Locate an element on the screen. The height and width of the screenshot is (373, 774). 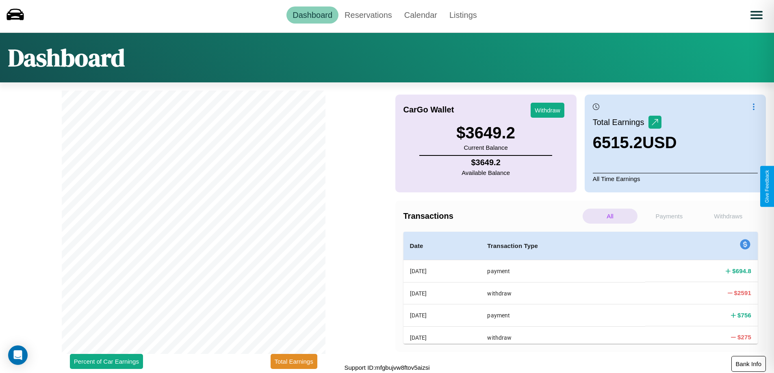
h4: Date is located at coordinates (442, 246).